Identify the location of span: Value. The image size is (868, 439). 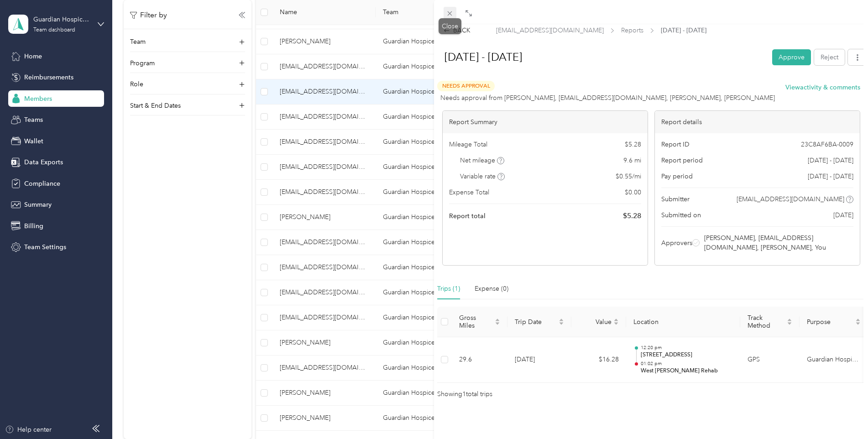
(595, 321).